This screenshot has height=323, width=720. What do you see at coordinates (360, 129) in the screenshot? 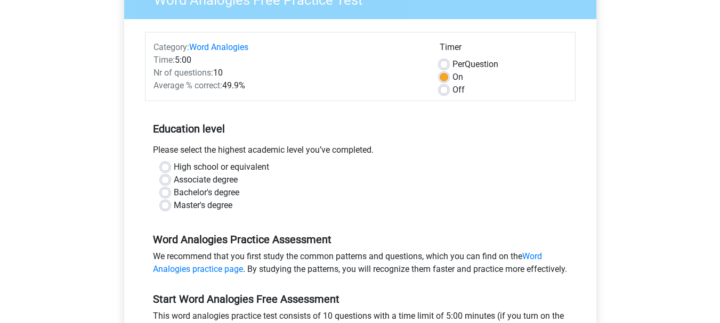
I see `h5: Education level` at bounding box center [360, 129].